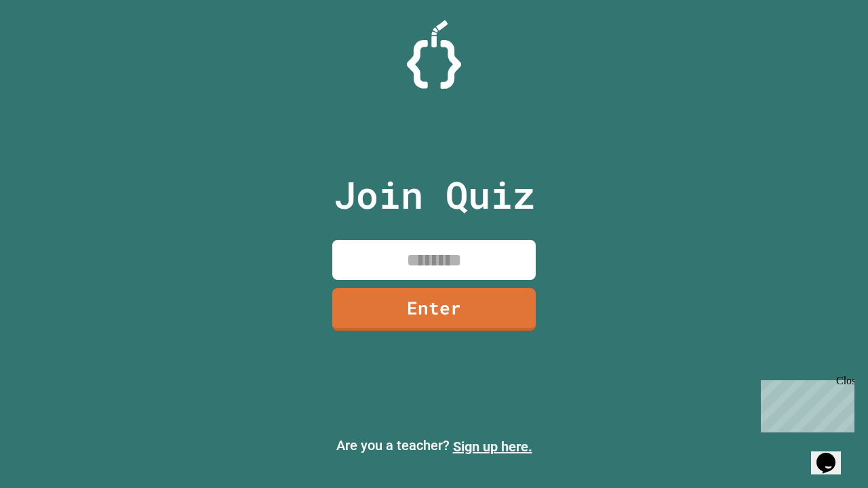 This screenshot has width=868, height=488. What do you see at coordinates (434, 195) in the screenshot?
I see `p: Join Quiz` at bounding box center [434, 195].